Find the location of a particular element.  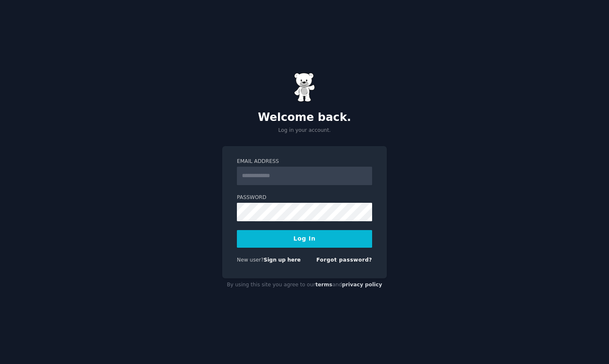

label: Password is located at coordinates (304, 198).